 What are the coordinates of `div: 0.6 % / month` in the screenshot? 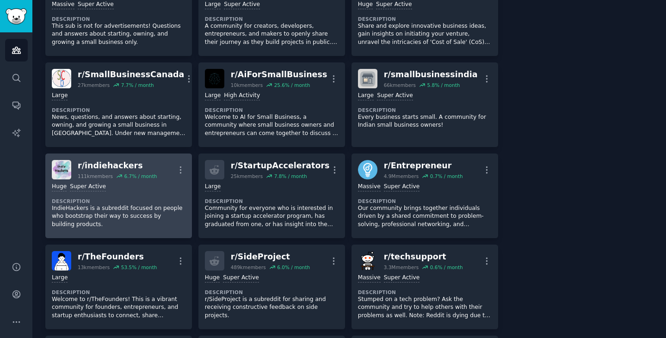 It's located at (447, 267).